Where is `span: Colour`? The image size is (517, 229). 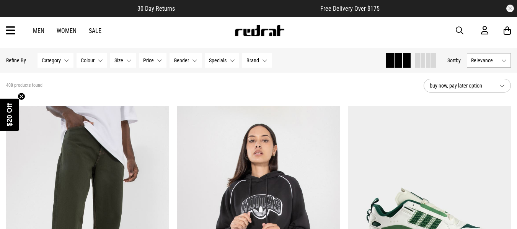
span: Colour is located at coordinates (88, 60).